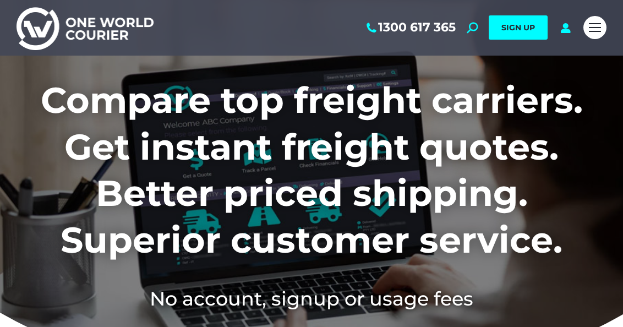 Image resolution: width=623 pixels, height=327 pixels. What do you see at coordinates (518, 28) in the screenshot?
I see `a: SIGN UP` at bounding box center [518, 28].